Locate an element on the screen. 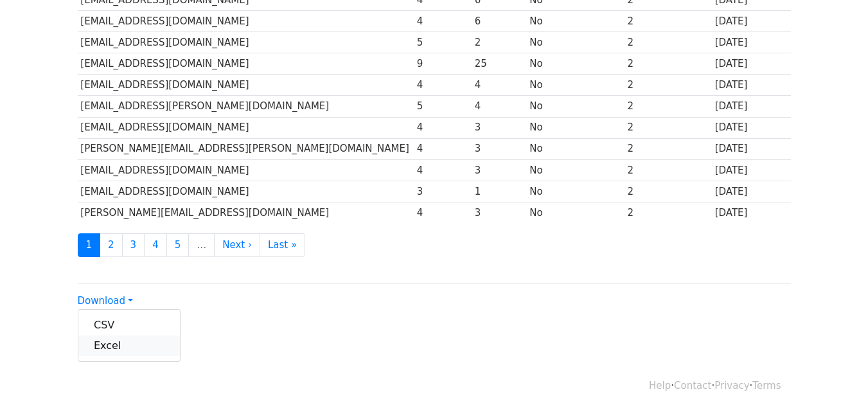 The height and width of the screenshot is (412, 868). a: Help is located at coordinates (660, 386).